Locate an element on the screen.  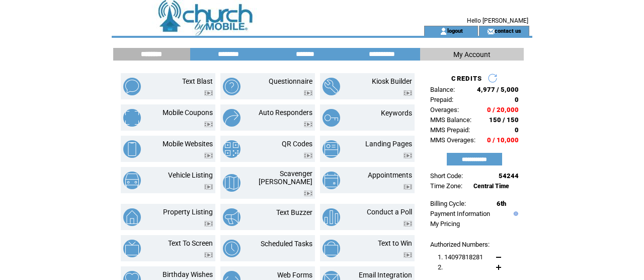
a: Text To Screen is located at coordinates (190, 243).